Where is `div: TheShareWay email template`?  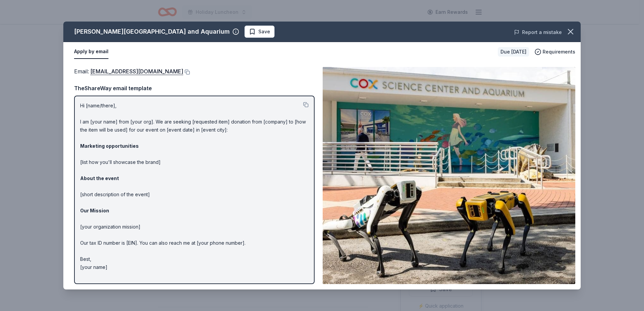
div: TheShareWay email template is located at coordinates (194, 88).